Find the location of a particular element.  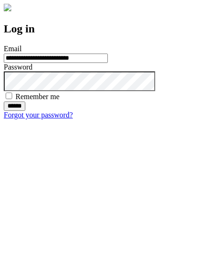

label: Remember me is located at coordinates (38, 96).